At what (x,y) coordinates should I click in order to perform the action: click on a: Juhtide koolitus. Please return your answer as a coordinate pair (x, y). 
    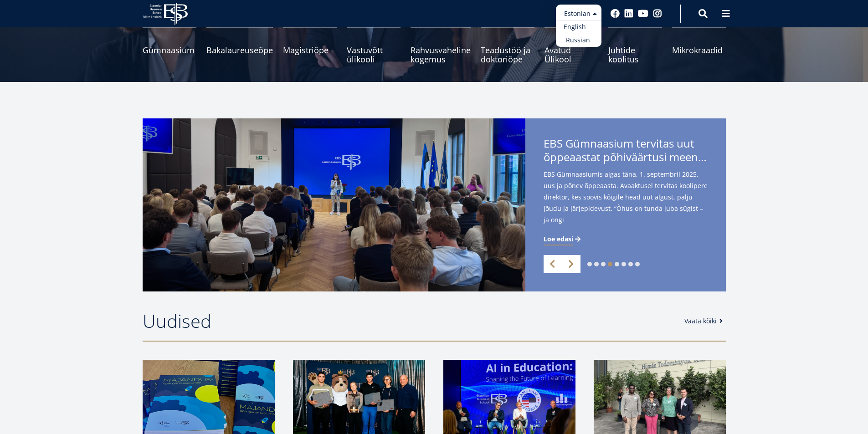
    Looking at the image, I should click on (635, 45).